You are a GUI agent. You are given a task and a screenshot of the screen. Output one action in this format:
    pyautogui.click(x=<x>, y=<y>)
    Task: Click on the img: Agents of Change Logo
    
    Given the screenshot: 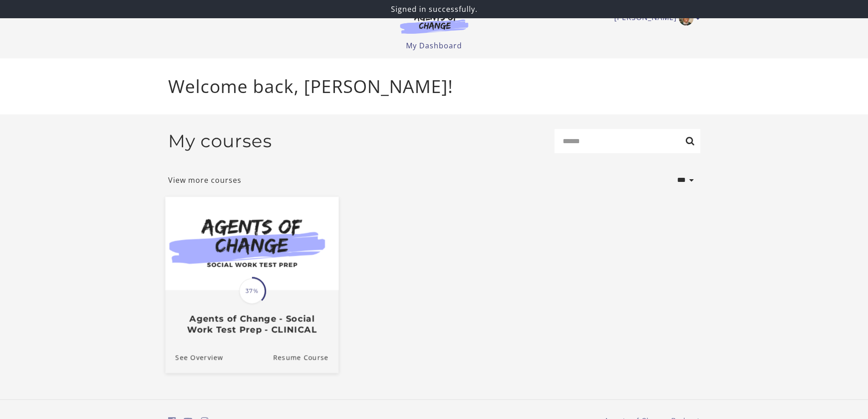 What is the action you would take?
    pyautogui.click(x=434, y=23)
    